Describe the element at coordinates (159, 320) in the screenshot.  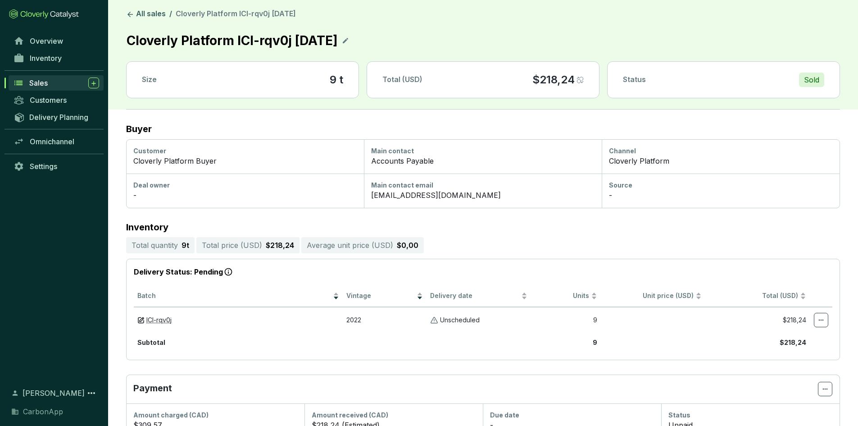
I see `a: ICI-rqv0j` at that location.